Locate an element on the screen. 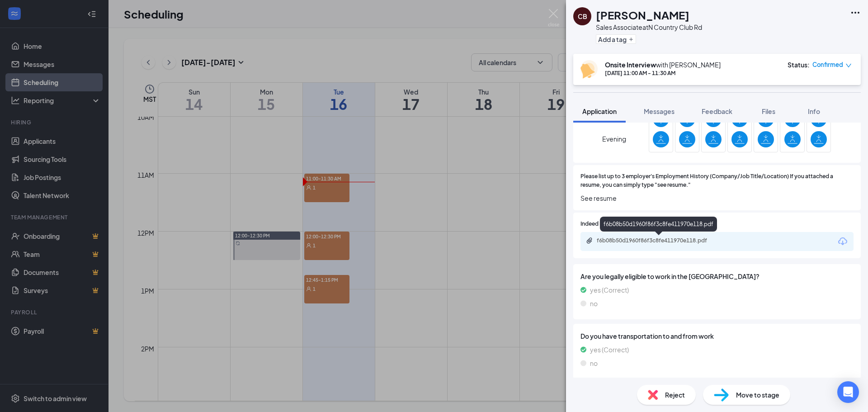  svg: Paperclip is located at coordinates (589, 241).